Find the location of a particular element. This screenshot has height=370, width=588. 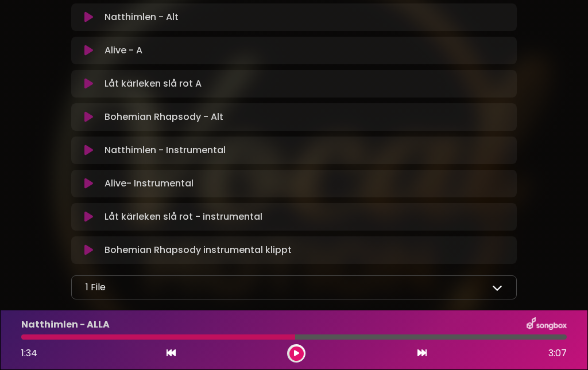

p: Natthimlen - ALLA is located at coordinates (65, 324).